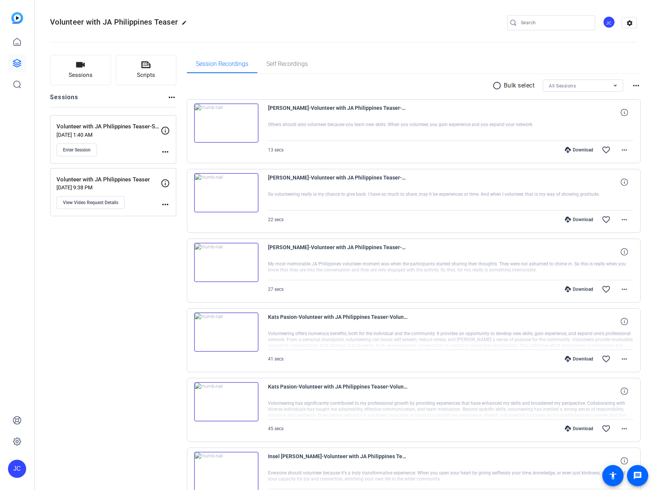 This screenshot has height=490, width=652. What do you see at coordinates (276, 290) in the screenshot?
I see `span: 27 secs` at bounding box center [276, 290].